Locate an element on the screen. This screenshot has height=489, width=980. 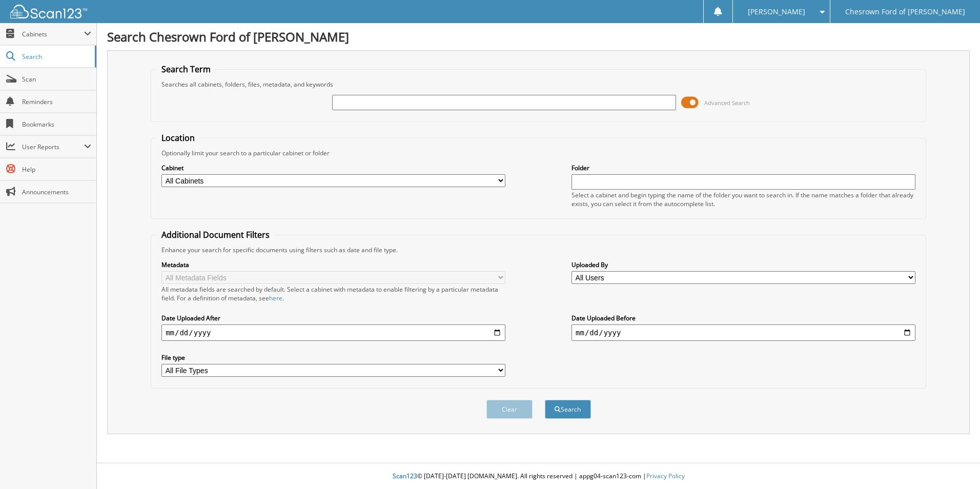
legend: Search Term is located at coordinates (186, 69).